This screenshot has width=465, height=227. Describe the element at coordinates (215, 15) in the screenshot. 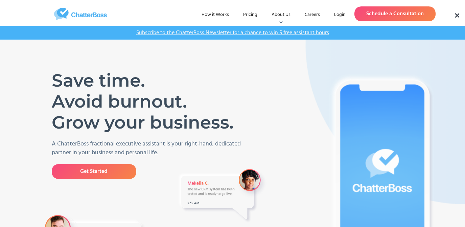

I see `a: How it Works` at that location.